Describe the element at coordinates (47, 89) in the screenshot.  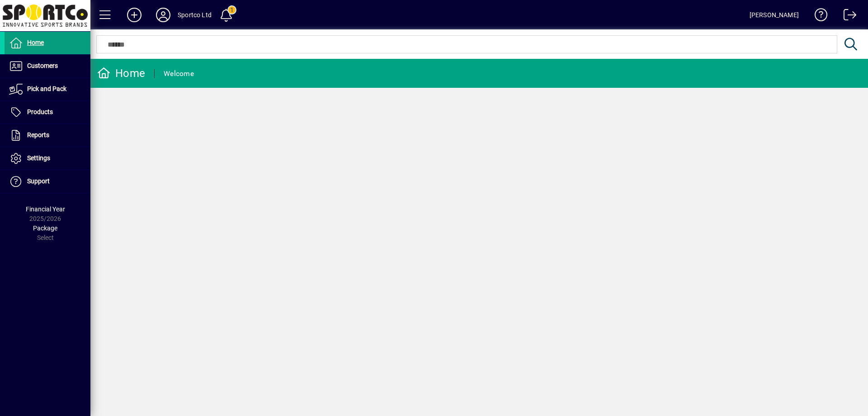
I see `span: Pick and Pack` at that location.